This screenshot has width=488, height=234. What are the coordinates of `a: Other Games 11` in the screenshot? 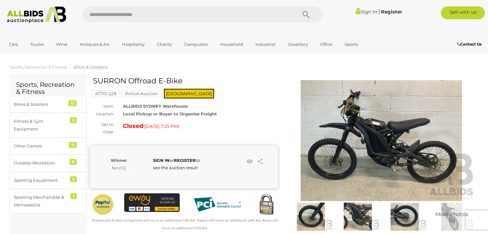 It's located at (48, 146).